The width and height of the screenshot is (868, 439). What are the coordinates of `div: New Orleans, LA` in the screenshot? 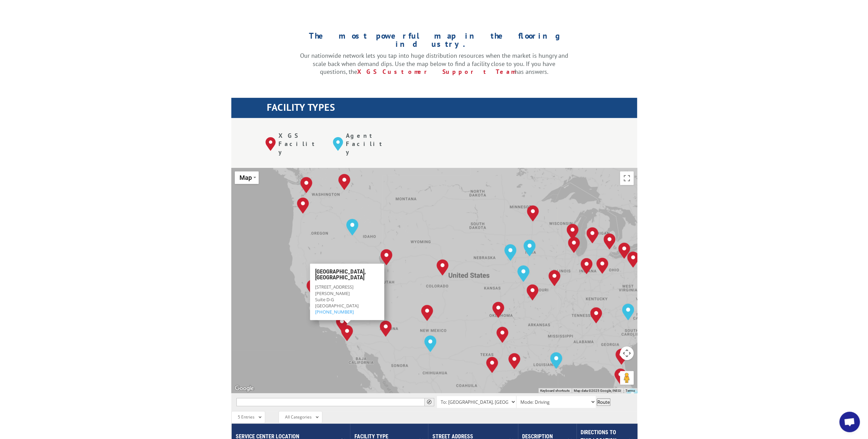 It's located at (556, 360).